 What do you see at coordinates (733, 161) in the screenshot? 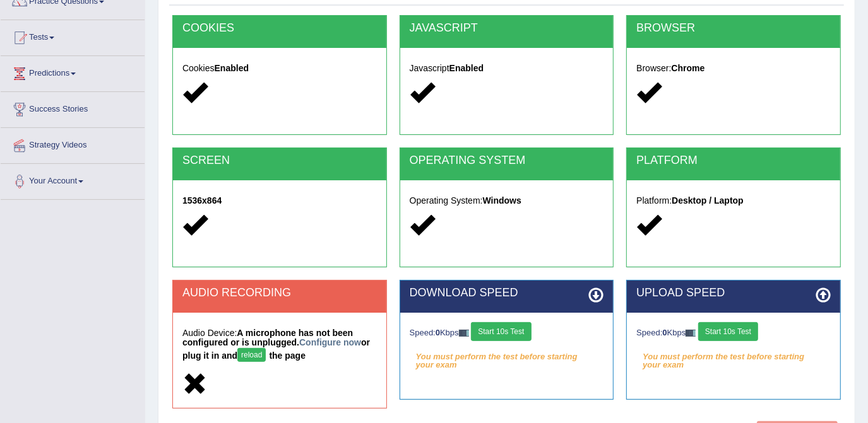
I see `h2: PLATFORM` at bounding box center [733, 161].